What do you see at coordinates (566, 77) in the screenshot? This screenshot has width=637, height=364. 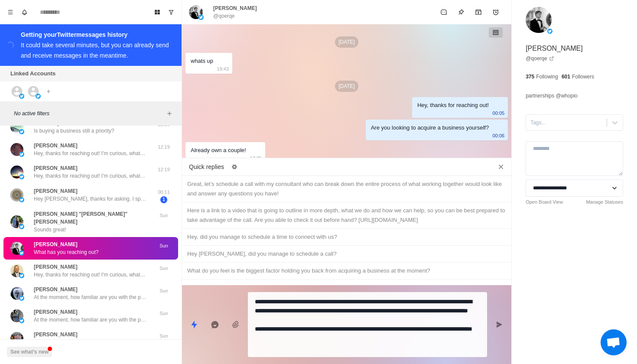 I see `p: 601` at bounding box center [566, 77].